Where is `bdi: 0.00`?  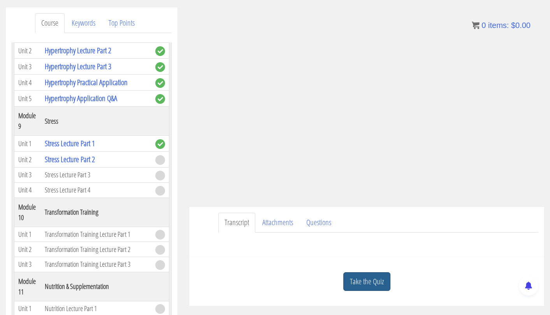
bdi: 0.00 is located at coordinates (521, 25).